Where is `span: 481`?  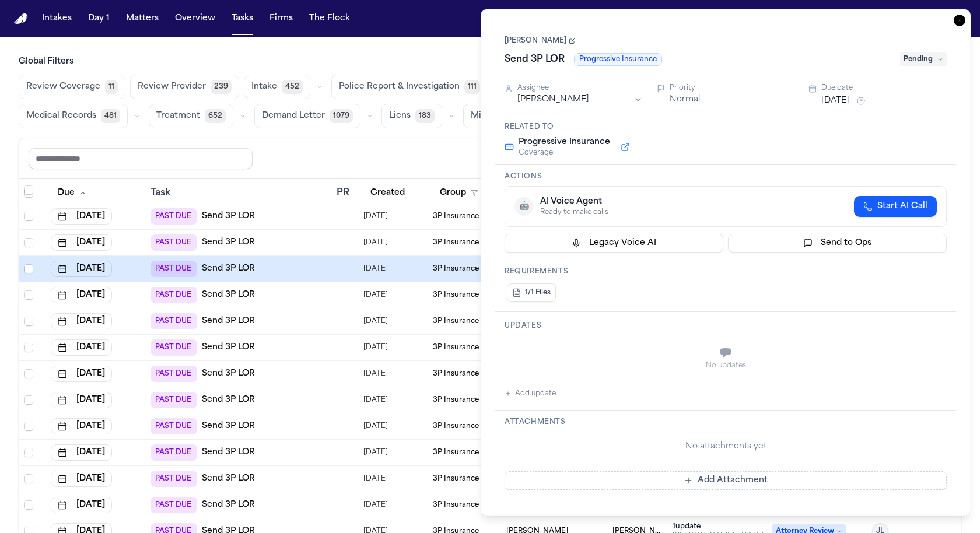
span: 481 is located at coordinates (110, 116).